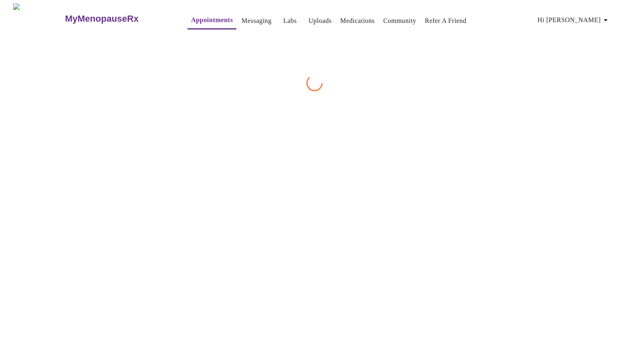  I want to click on button: Refer a Friend, so click(446, 21).